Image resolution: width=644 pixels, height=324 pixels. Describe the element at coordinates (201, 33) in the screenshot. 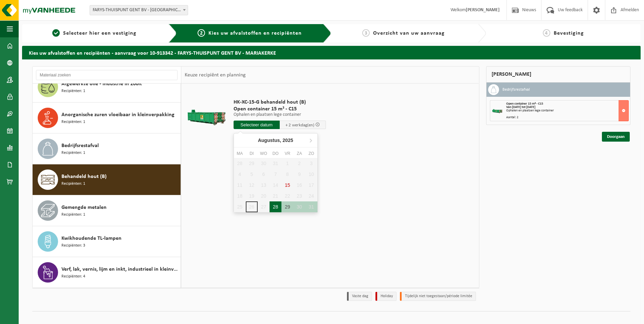

I see `span: 2` at that location.